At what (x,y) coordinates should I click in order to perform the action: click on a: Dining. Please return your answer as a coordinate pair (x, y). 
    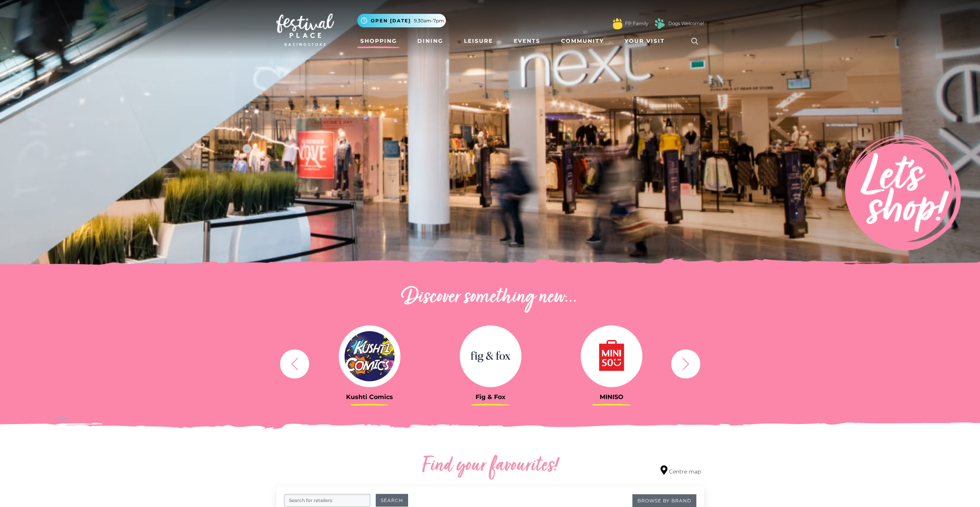
    Looking at the image, I should click on (430, 41).